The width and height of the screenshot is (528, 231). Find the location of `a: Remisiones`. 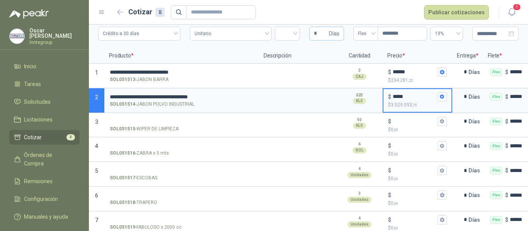

a: Remisiones is located at coordinates (44, 182).